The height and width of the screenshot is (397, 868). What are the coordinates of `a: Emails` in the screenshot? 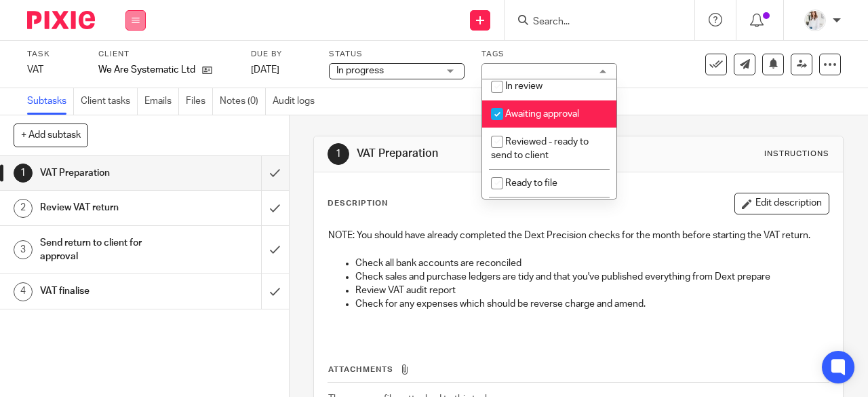 It's located at (161, 101).